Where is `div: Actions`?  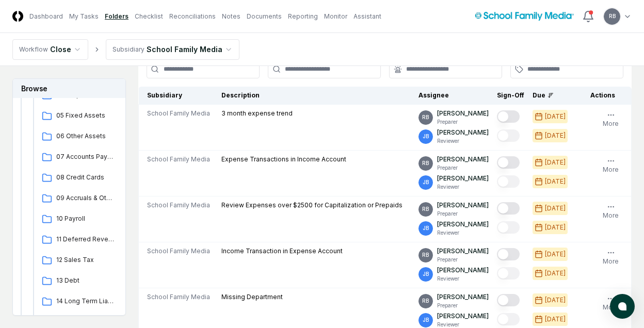
div: Actions is located at coordinates (603, 96).